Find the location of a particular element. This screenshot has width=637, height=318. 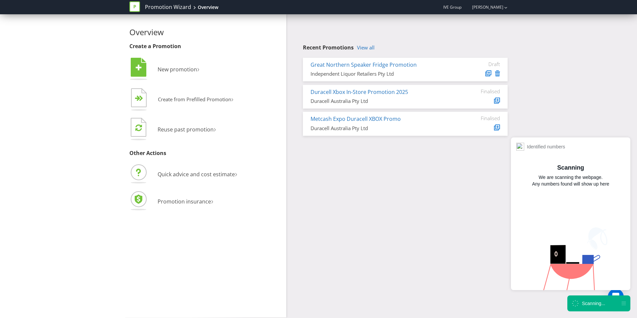

span: Recent Promotions is located at coordinates (328, 47).